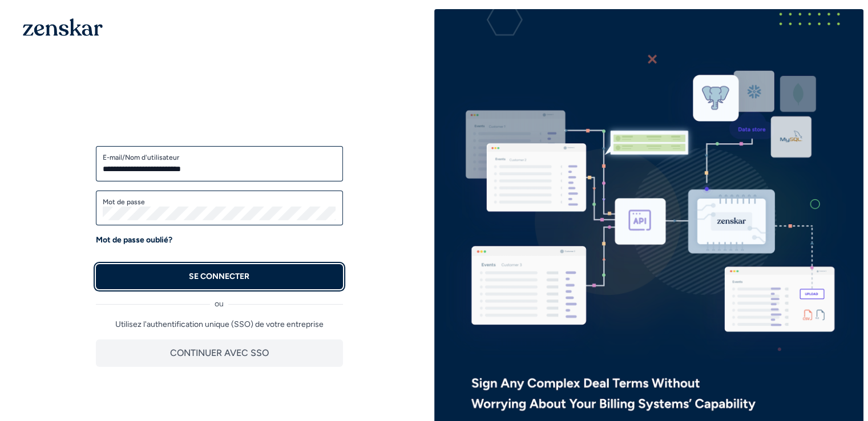 This screenshot has height=421, width=868. Describe the element at coordinates (219, 352) in the screenshot. I see `font: CONTINUER AVEC SSO` at that location.